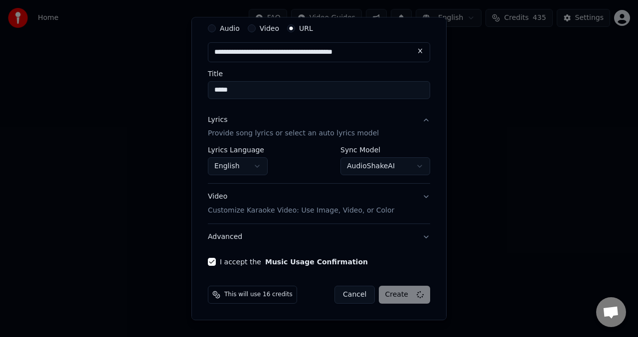 This screenshot has width=638, height=337. I want to click on label: I accept the, so click(294, 263).